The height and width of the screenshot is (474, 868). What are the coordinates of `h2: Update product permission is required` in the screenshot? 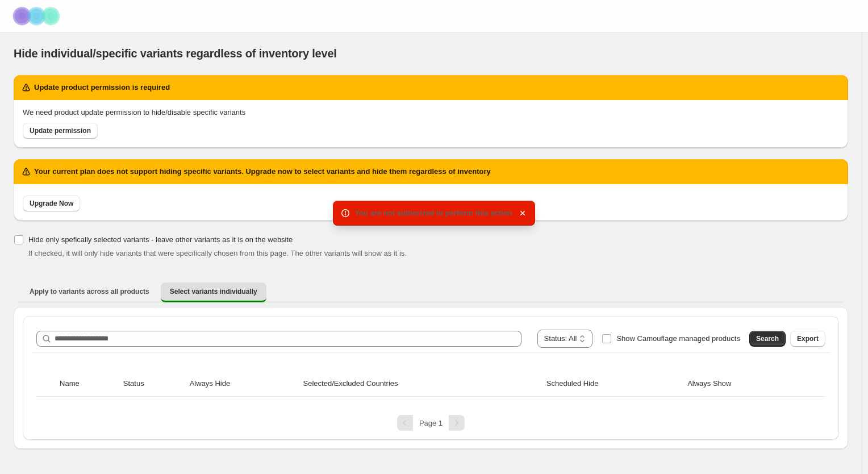 It's located at (102, 87).